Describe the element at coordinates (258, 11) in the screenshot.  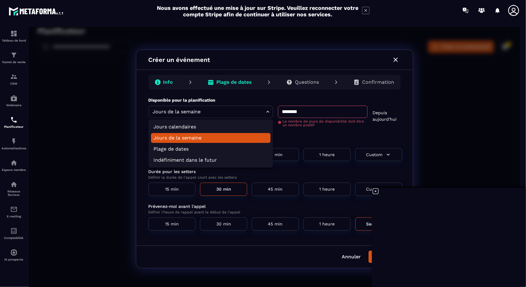
I see `h2: Nous avons effectué une mise à jour sur Stripe. Veuillez reconnecter votre compte Stripe afin de ...` at that location.